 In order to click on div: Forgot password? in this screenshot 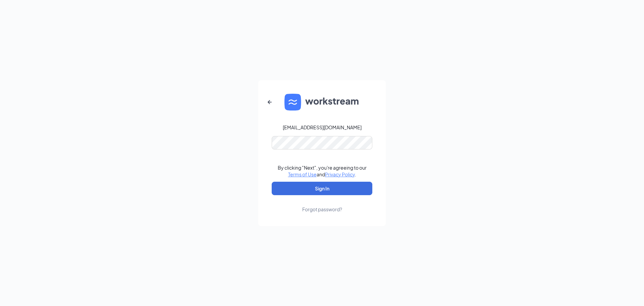, I will do `click(322, 209)`.